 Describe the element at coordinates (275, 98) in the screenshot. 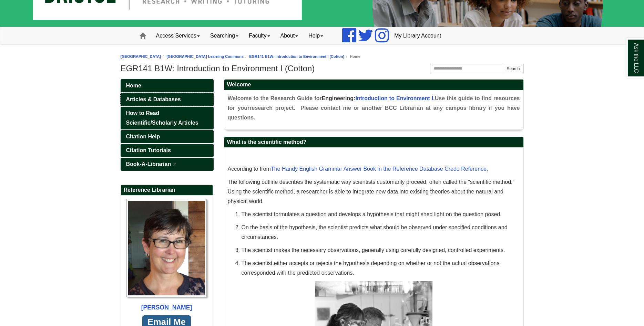

I see `span: Welcome to the Research Guide for` at that location.